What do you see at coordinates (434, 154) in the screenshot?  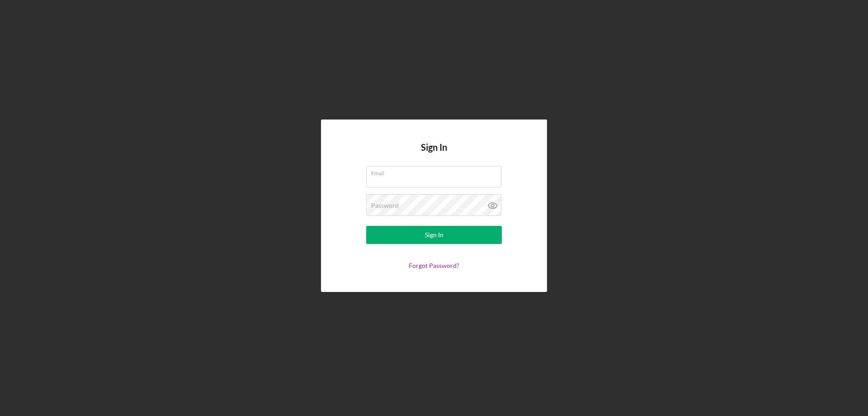 I see `h4: Sign In` at bounding box center [434, 154].